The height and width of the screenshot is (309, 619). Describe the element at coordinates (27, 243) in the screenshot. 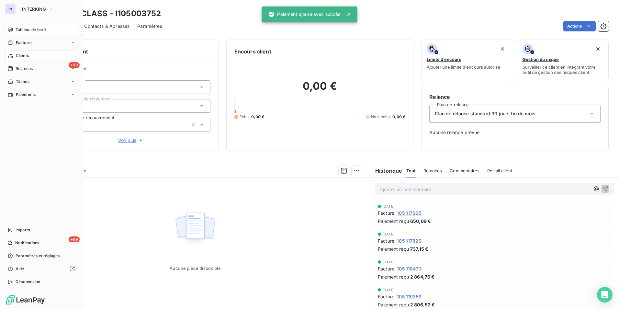

I see `span: Notifications` at that location.